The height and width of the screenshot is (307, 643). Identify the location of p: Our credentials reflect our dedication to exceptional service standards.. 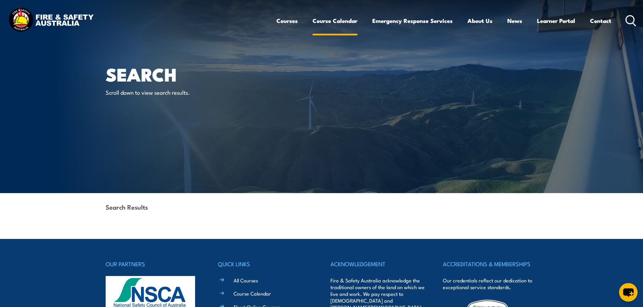
(490, 284).